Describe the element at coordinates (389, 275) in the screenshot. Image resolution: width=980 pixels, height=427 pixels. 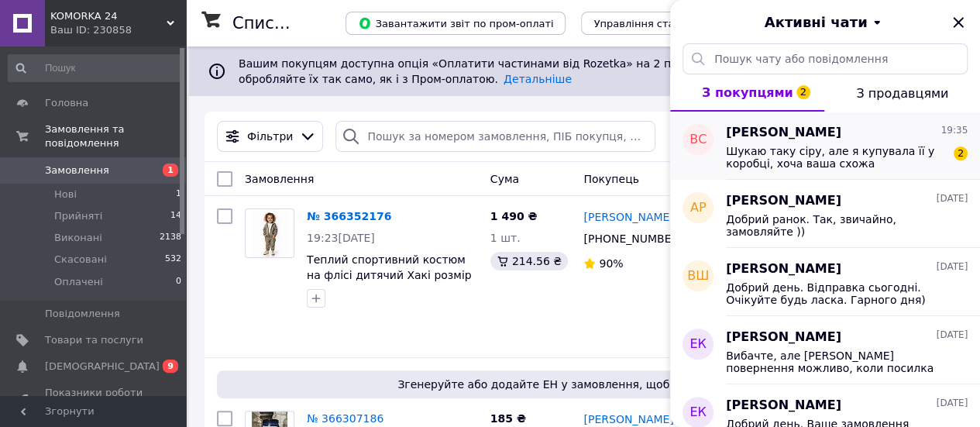
I see `span: Теплий спортивний костюм на флісі дитячий Хакі розмір 110` at that location.